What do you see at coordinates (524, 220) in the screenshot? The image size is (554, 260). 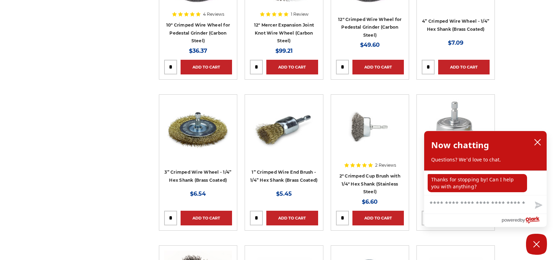 I see `a: Powered by Olark` at bounding box center [524, 220].